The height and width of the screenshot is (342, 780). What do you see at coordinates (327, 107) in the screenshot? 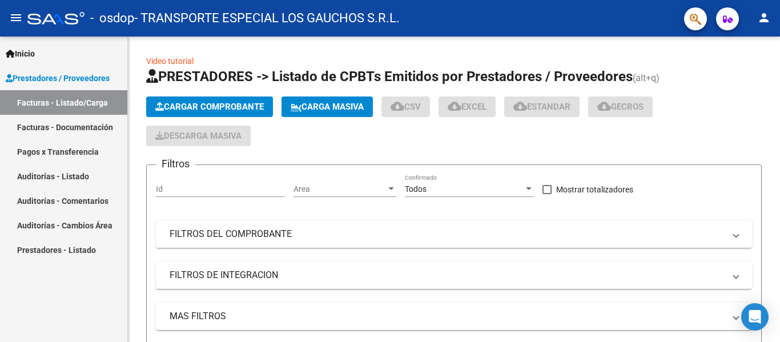
I see `span: Carga Masiva` at bounding box center [327, 107].